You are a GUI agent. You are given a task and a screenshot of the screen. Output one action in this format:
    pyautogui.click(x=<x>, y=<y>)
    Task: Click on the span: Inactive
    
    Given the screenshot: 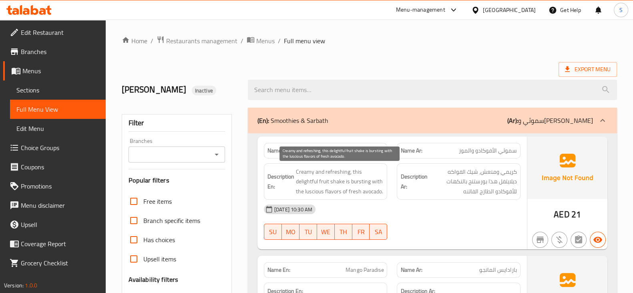 What is the action you would take?
    pyautogui.click(x=204, y=91)
    